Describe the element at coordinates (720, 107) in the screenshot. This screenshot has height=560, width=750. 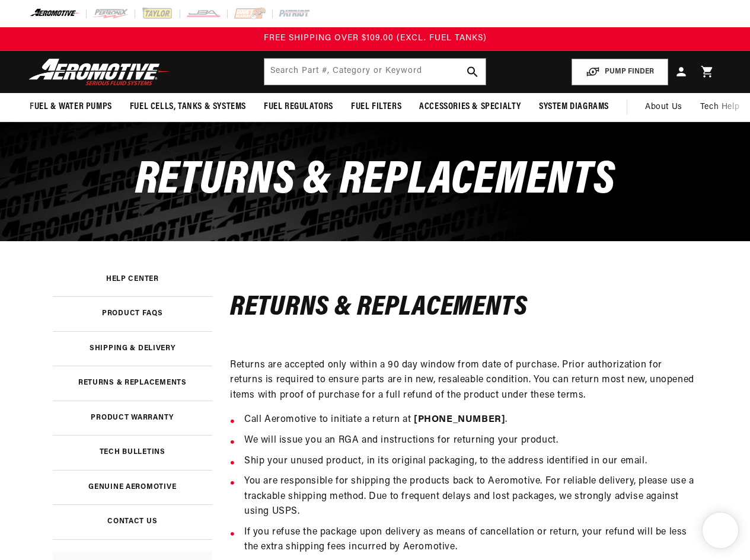
I see `summary: Tech Help` at that location.